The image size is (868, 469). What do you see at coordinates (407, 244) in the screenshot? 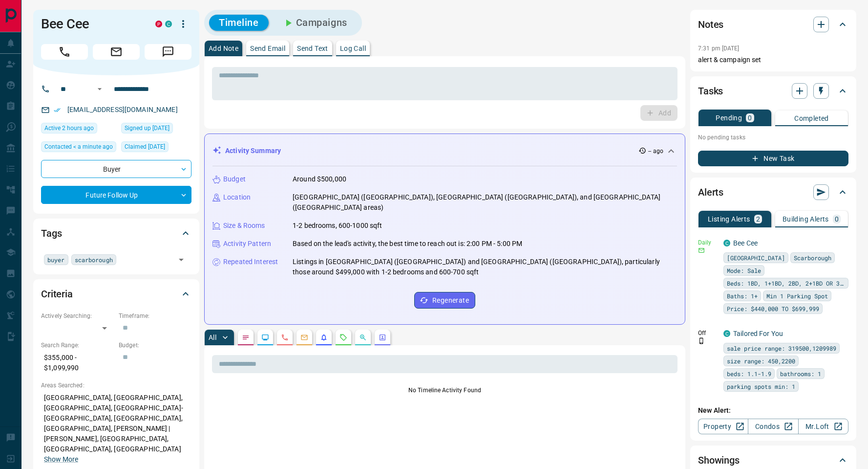
I see `p: Based on the lead's activity, the best time to reach out is: 2:00 PM - 5:00 PM` at bounding box center [407, 244].